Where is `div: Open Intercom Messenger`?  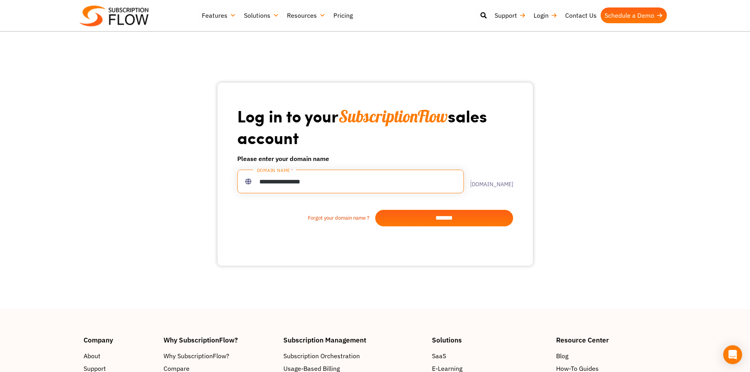 div: Open Intercom Messenger is located at coordinates (732, 355).